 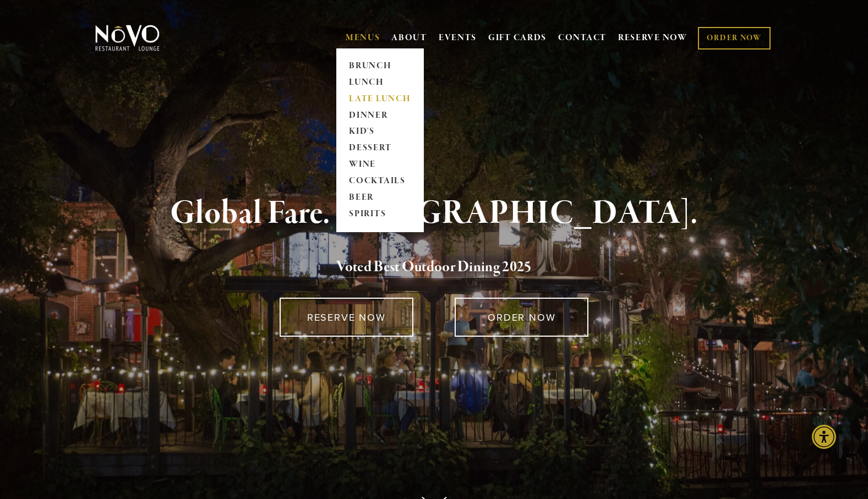 I want to click on a: DESSERT, so click(x=380, y=149).